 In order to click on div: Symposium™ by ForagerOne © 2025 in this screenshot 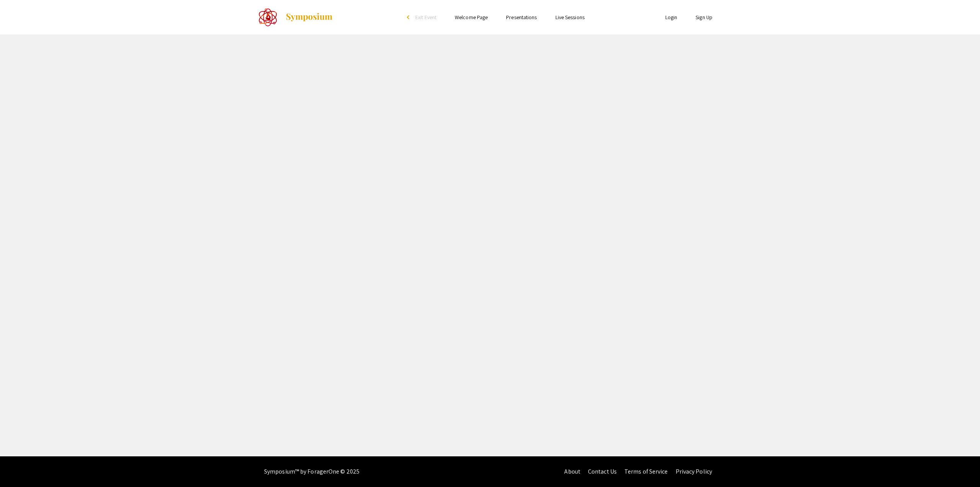, I will do `click(312, 472)`.